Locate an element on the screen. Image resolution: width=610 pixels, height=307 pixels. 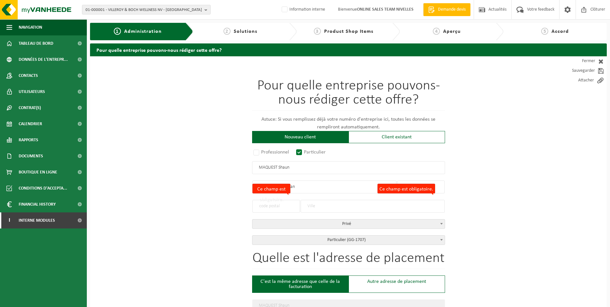
a: 4Aperçu is located at coordinates (447, 32).